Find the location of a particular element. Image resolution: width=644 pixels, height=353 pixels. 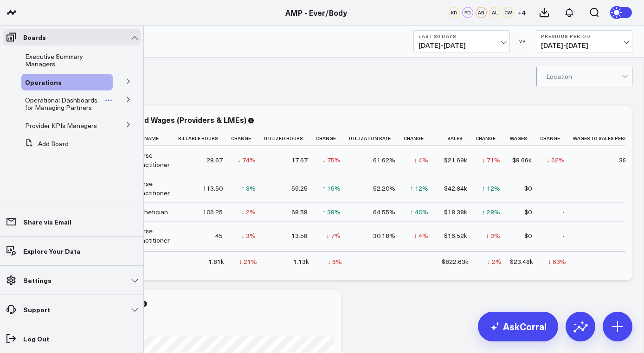

div: 64.55% is located at coordinates (384, 212).